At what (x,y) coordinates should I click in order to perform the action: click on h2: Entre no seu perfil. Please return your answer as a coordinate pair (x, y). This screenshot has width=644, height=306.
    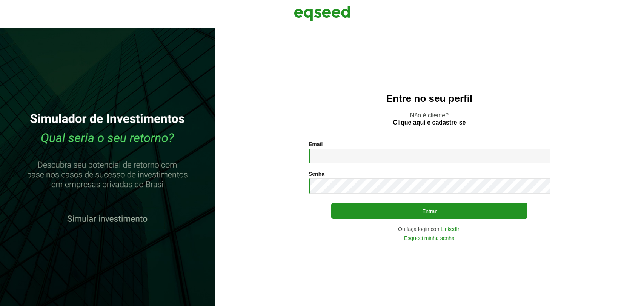
    Looking at the image, I should click on (429, 98).